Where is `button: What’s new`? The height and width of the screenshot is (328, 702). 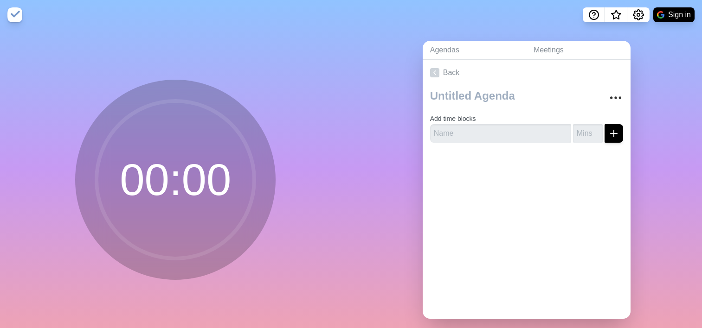
button: What’s new is located at coordinates (616, 15).